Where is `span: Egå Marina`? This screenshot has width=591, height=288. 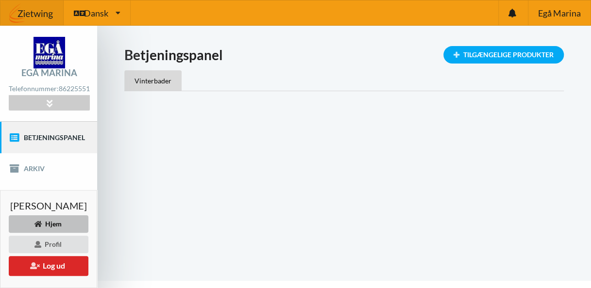 span: Egå Marina is located at coordinates (559, 13).